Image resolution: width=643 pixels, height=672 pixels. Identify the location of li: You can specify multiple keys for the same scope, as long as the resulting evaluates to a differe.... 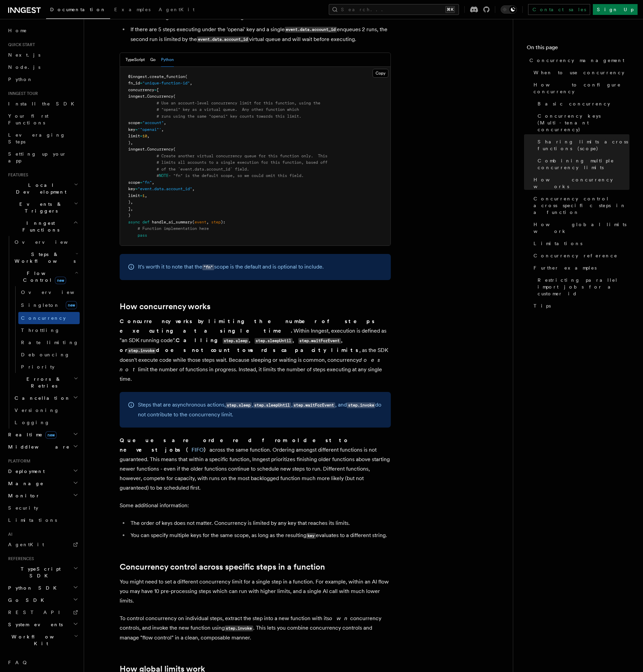
(260, 535).